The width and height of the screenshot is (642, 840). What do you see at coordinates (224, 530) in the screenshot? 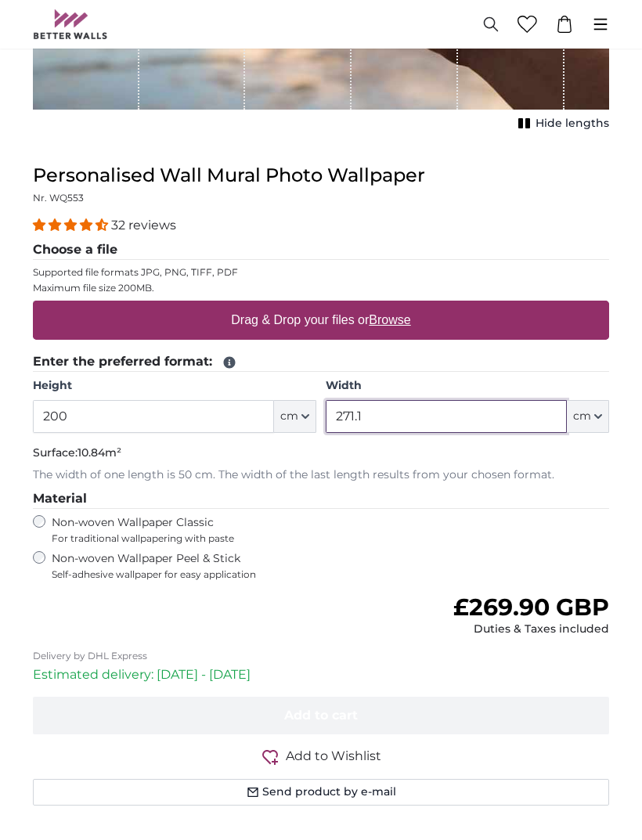
I see `label: Non-woven Wallpaper Classic` at bounding box center [224, 530].